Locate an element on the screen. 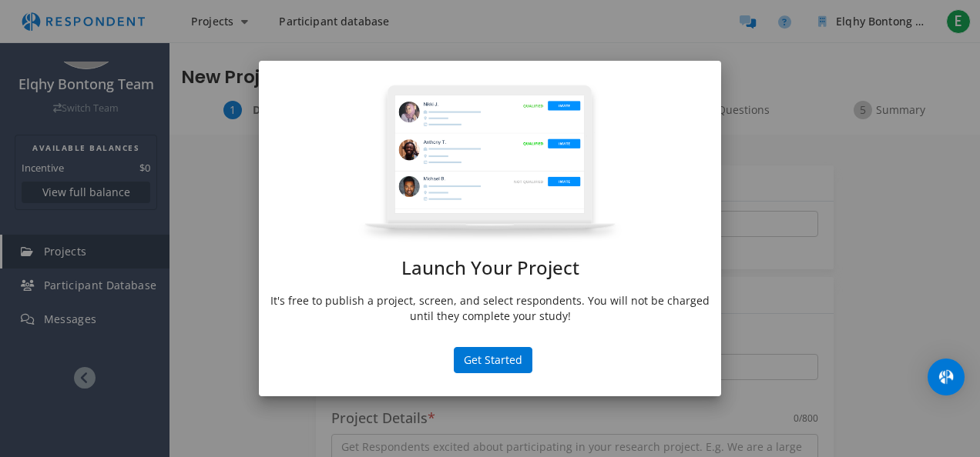 This screenshot has width=980, height=457. md-dialog: Launch Your ... is located at coordinates (490, 229).